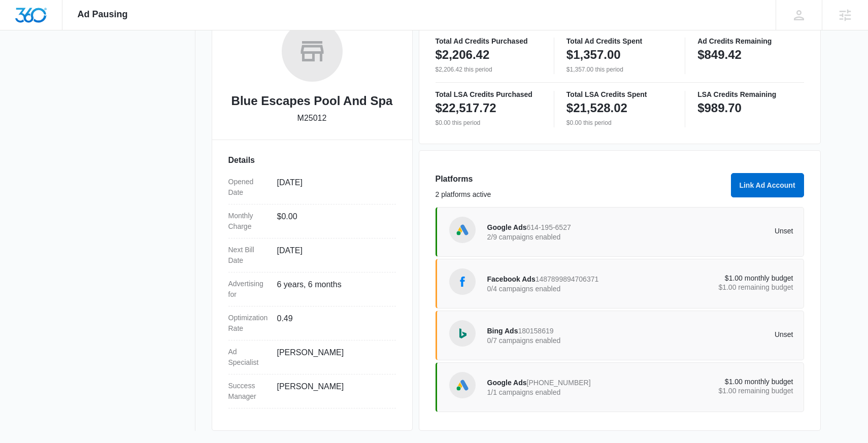 The height and width of the screenshot is (443, 868). Describe the element at coordinates (564, 237) in the screenshot. I see `p: 2/9 campaigns enabled` at that location.